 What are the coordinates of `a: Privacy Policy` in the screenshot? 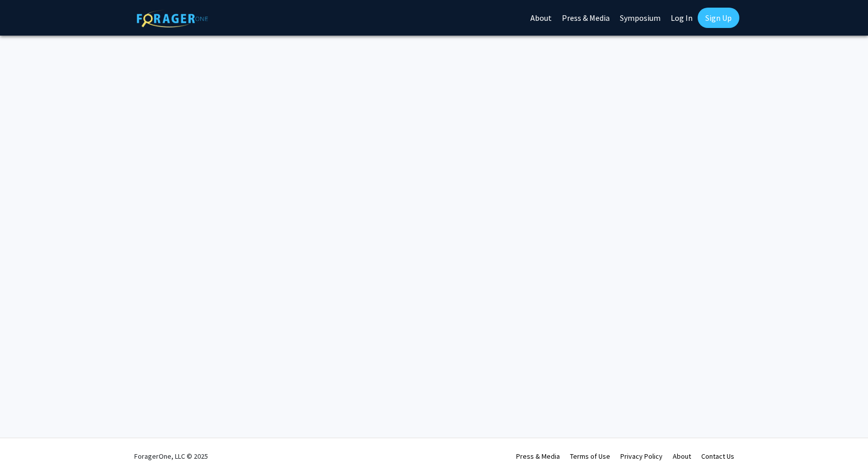 It's located at (642, 456).